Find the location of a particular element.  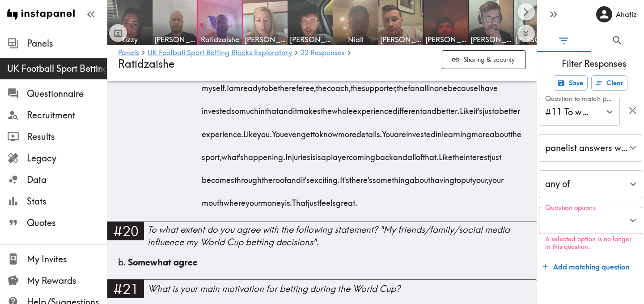

a: #20To what extent do you agree with the following statement? "My friends/family/social media infl... is located at coordinates (322, 239).